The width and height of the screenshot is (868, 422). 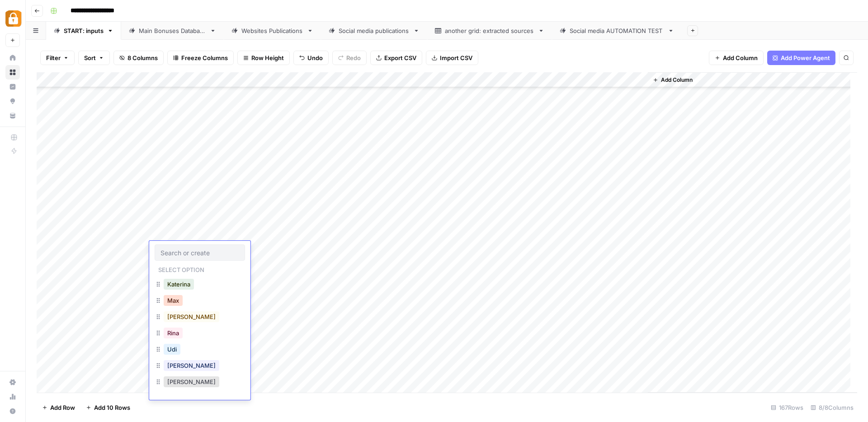 What do you see at coordinates (311, 58) in the screenshot?
I see `button: Undo` at bounding box center [311, 58].